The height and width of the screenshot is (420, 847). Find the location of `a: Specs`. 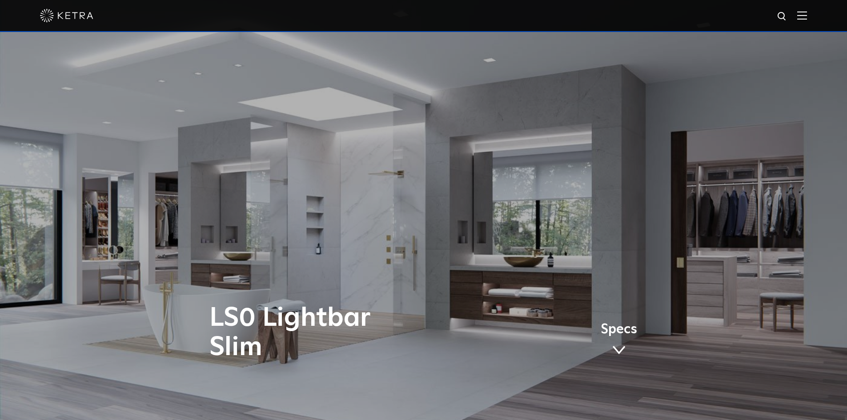

a: Specs is located at coordinates (619, 341).